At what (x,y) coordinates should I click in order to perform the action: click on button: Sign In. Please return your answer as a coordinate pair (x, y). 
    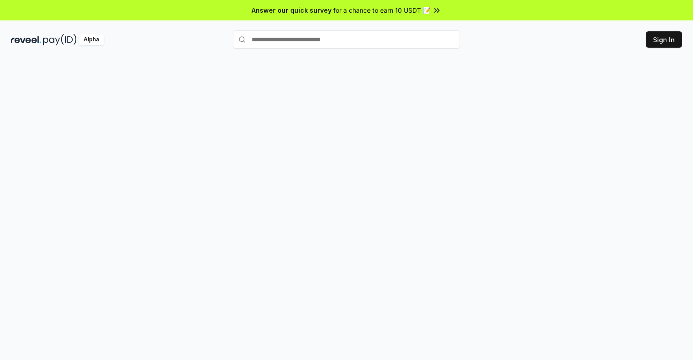
    Looking at the image, I should click on (664, 39).